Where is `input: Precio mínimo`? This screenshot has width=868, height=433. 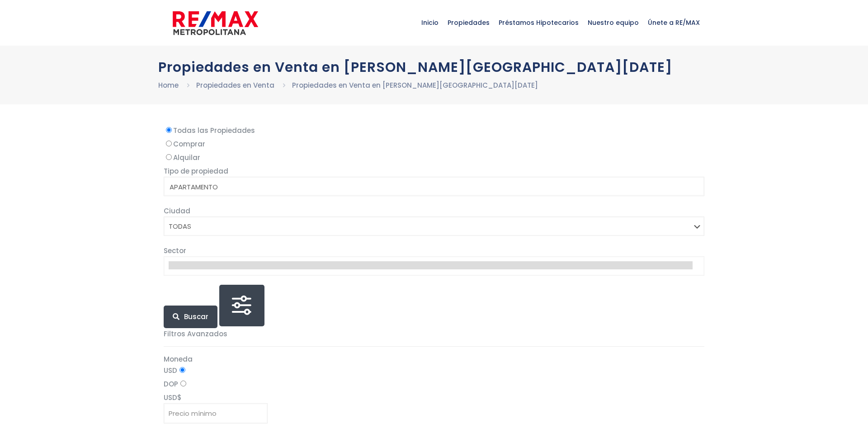 input: Precio mínimo is located at coordinates (216, 413).